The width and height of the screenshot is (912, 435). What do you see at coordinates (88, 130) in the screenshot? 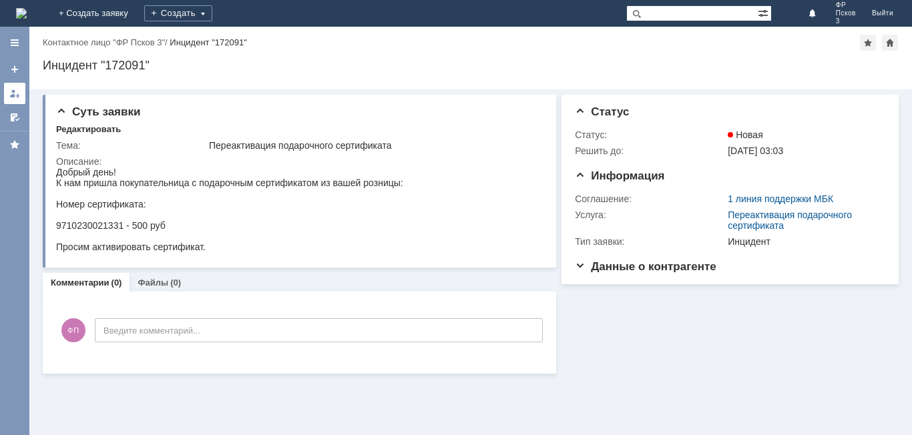
I see `div: Редактировать` at bounding box center [88, 130].